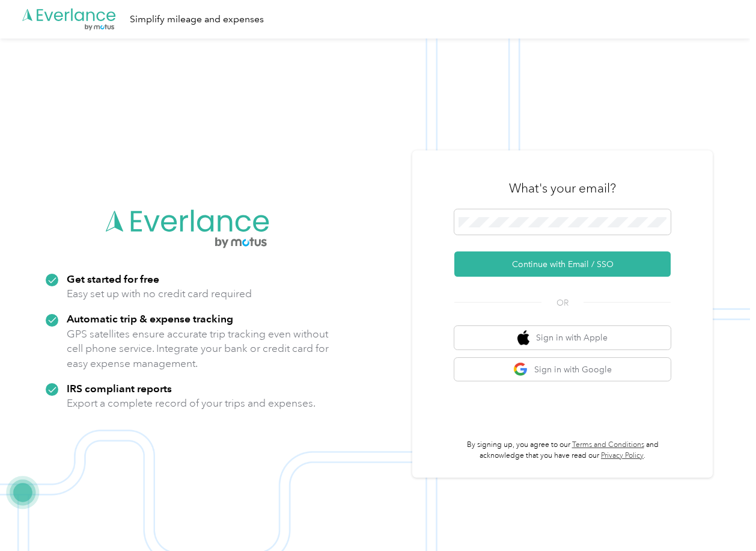 This screenshot has height=551, width=756. Describe the element at coordinates (119, 388) in the screenshot. I see `strong: IRS compliant reports` at that location.